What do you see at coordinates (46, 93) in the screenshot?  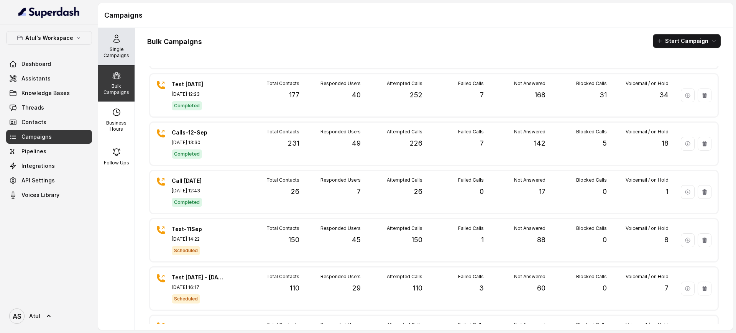 I see `span: Knowledge Bases` at bounding box center [46, 93].